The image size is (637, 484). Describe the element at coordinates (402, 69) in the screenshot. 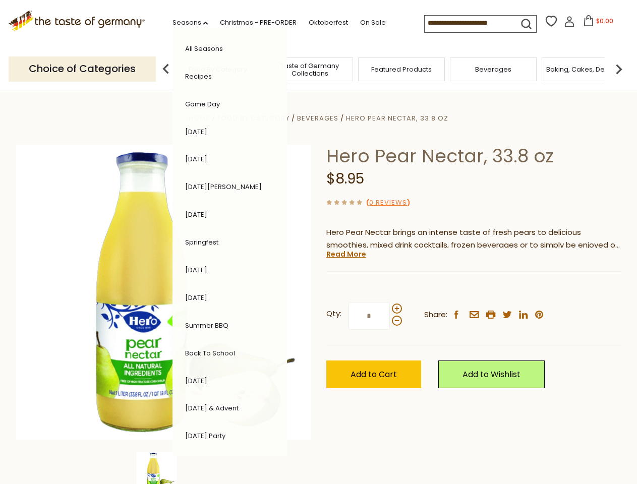

I see `a: Featured Products` at that location.